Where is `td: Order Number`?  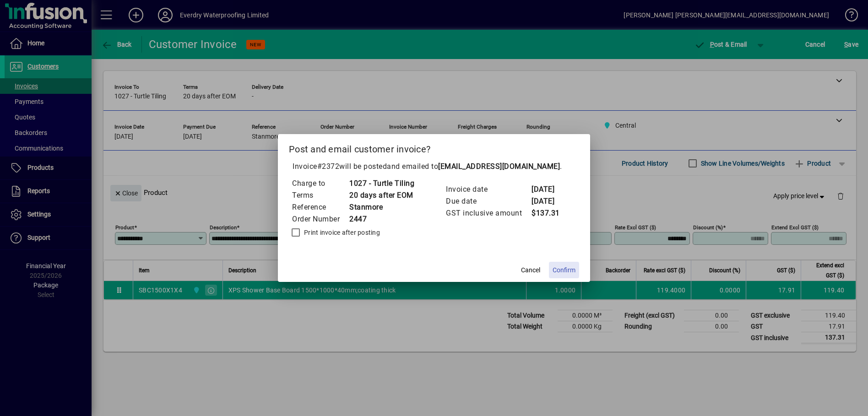 td: Order Number is located at coordinates (320, 219).